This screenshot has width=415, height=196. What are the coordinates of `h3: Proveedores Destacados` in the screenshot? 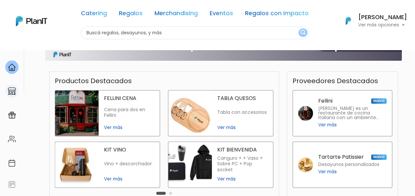 It's located at (335, 81).